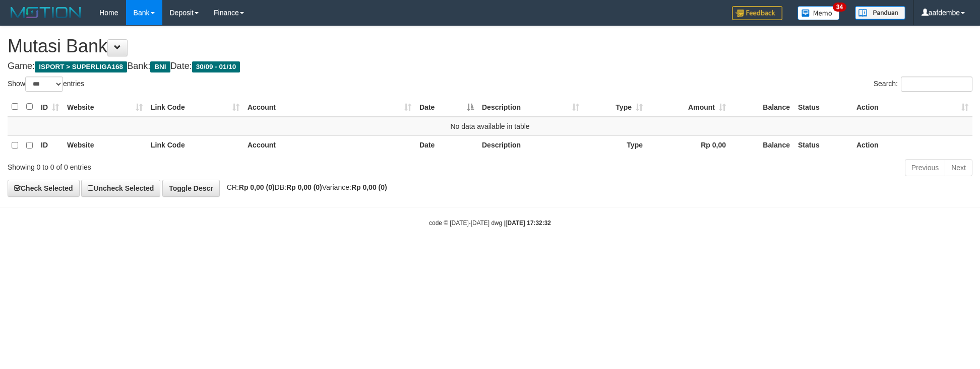  I want to click on th: Type: activate to sort column ascending, so click(615, 107).